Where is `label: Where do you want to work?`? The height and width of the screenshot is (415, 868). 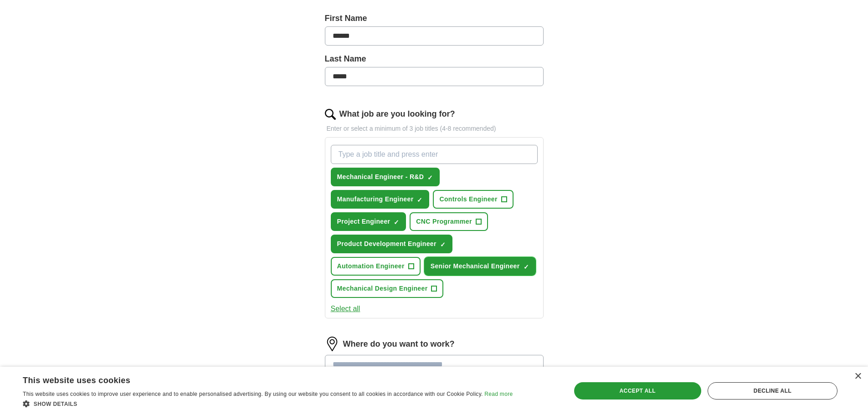
label: Where do you want to work? is located at coordinates (399, 344).